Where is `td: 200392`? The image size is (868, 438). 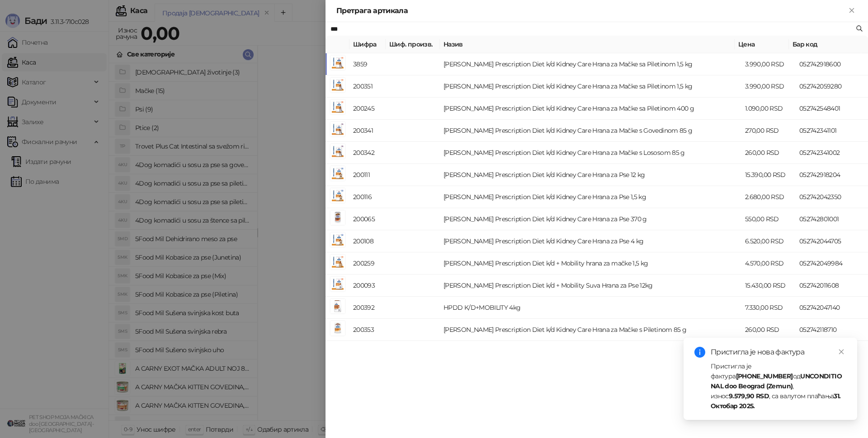
td: 200392 is located at coordinates (367, 307).